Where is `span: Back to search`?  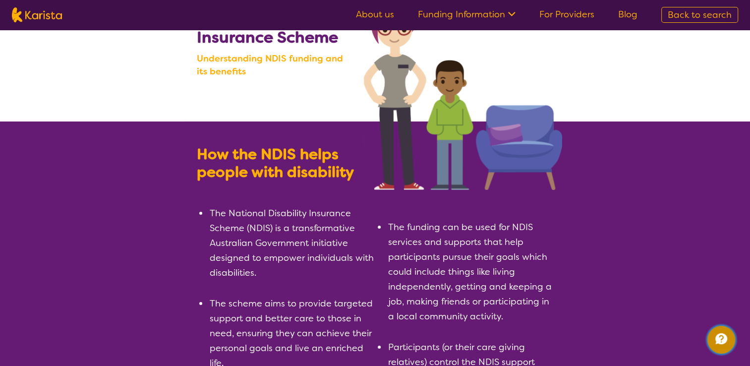 span: Back to search is located at coordinates (699, 15).